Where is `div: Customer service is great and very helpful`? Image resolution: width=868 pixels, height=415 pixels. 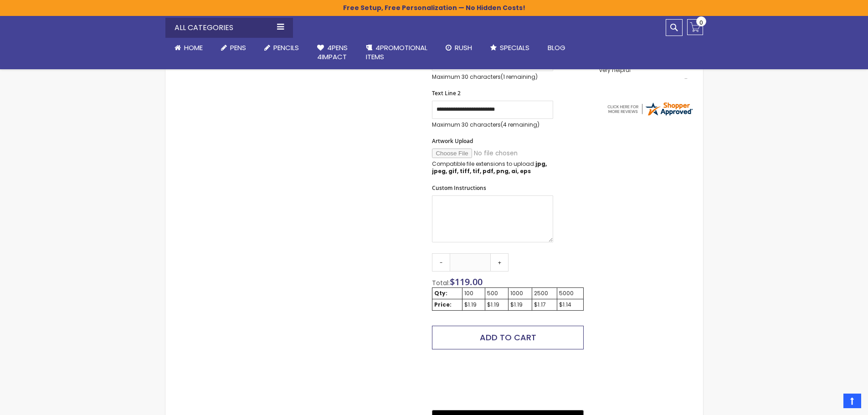
div: Customer service is great and very helpful is located at coordinates (643, 70).